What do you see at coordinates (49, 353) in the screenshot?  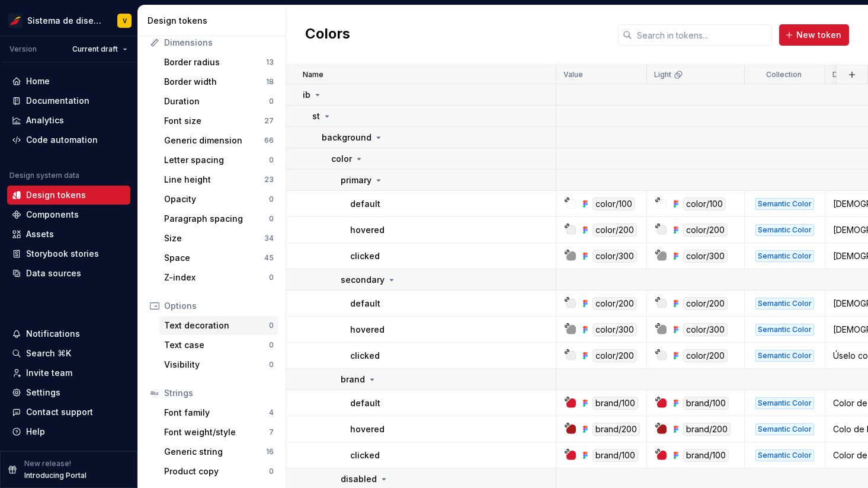 I see `div: Search ⌘K` at bounding box center [49, 353].